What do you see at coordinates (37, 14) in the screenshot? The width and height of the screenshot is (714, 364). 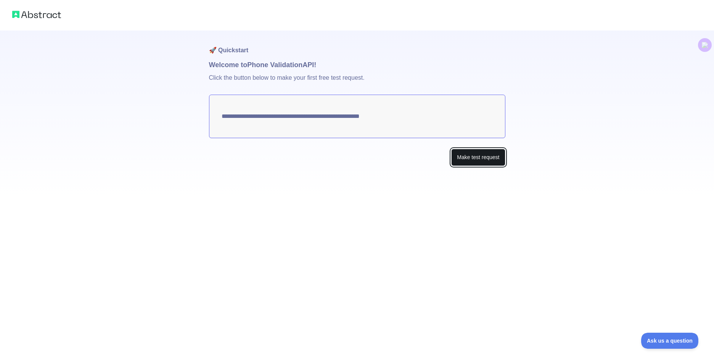 I see `img: Abstract logo` at bounding box center [37, 14].